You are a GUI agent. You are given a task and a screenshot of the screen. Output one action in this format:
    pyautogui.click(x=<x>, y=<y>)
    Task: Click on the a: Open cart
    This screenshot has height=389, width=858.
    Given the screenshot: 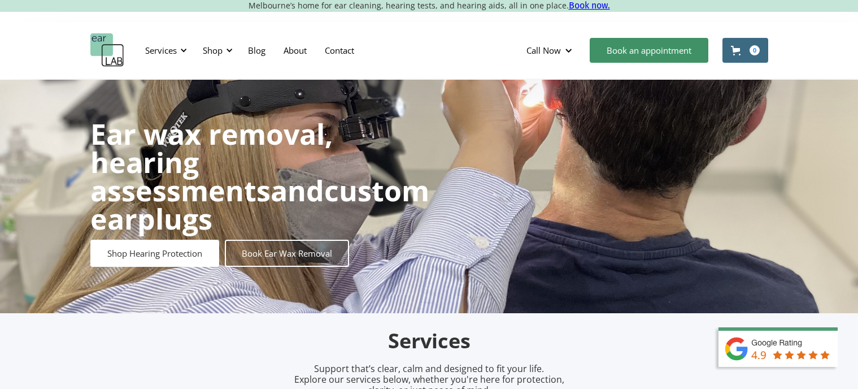 What is the action you would take?
    pyautogui.click(x=745, y=50)
    